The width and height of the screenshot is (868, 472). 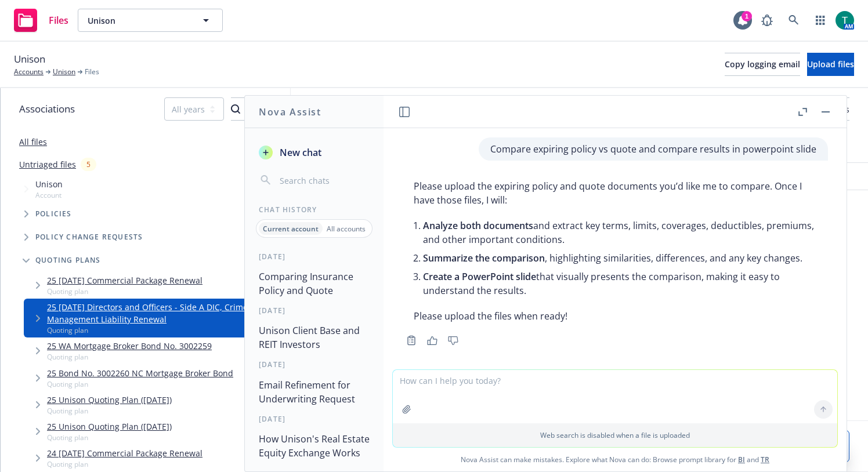 I want to click on a: Search, so click(x=793, y=20).